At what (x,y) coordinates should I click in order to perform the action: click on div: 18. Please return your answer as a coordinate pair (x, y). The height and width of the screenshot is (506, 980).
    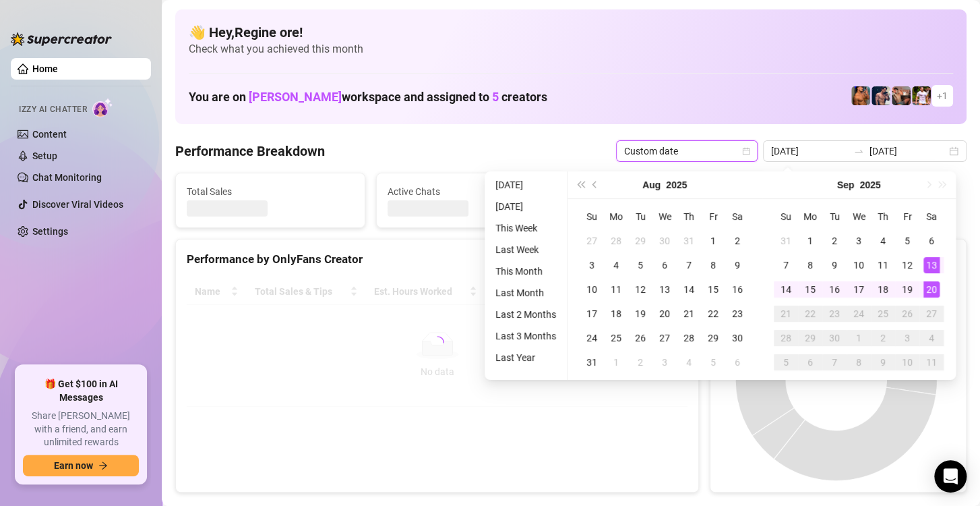
    Looking at the image, I should click on (882, 289).